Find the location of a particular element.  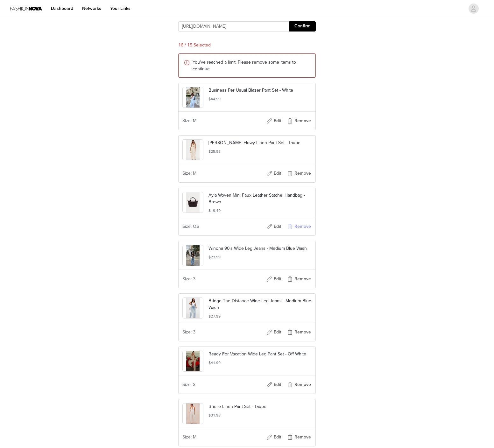

p: Brielle Linen Pant Set - Taupe is located at coordinates (260, 406).